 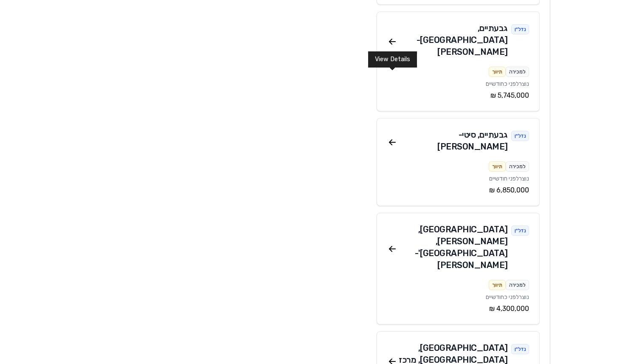 I want to click on div: ‏6,850,000 ‏₪, so click(x=458, y=190).